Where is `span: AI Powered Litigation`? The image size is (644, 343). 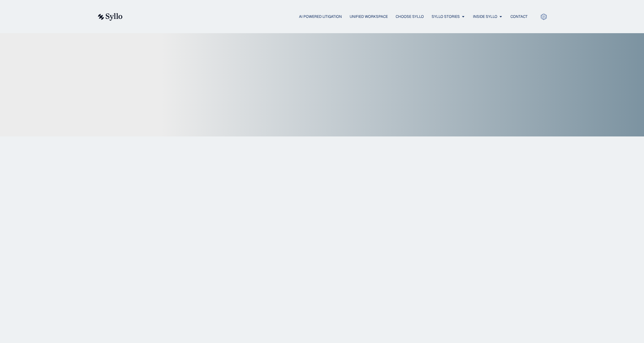
span: AI Powered Litigation is located at coordinates (321, 16).